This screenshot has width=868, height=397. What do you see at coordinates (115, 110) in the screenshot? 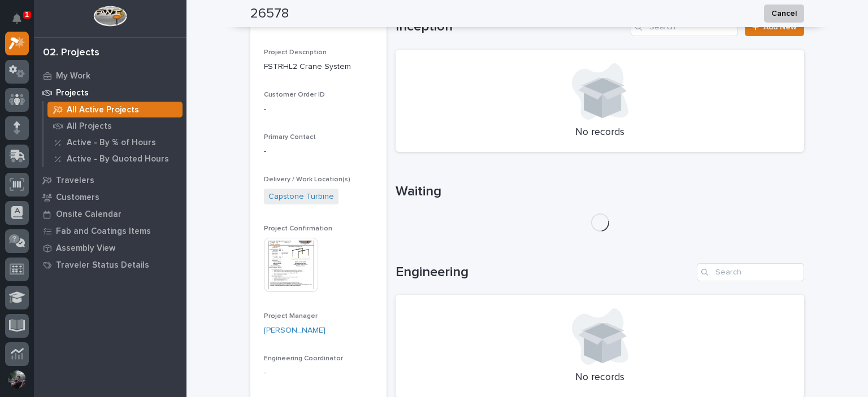
I see `a: All Active Projects` at bounding box center [115, 110].